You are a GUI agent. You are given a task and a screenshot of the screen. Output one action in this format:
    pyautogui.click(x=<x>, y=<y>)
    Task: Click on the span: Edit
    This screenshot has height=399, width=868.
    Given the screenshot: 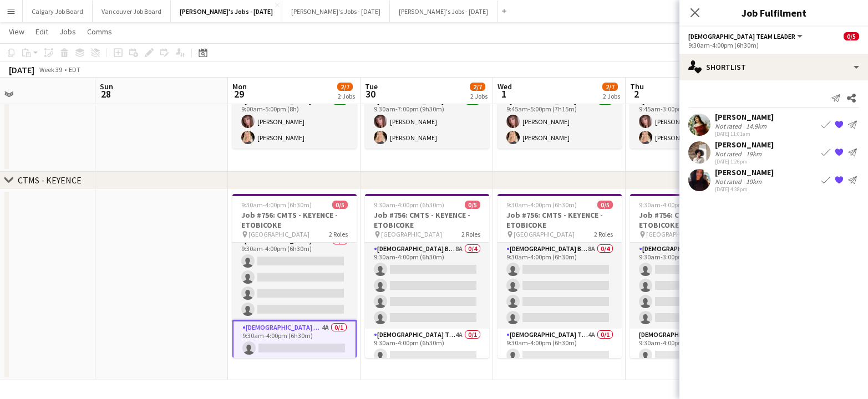 What is the action you would take?
    pyautogui.click(x=41, y=31)
    